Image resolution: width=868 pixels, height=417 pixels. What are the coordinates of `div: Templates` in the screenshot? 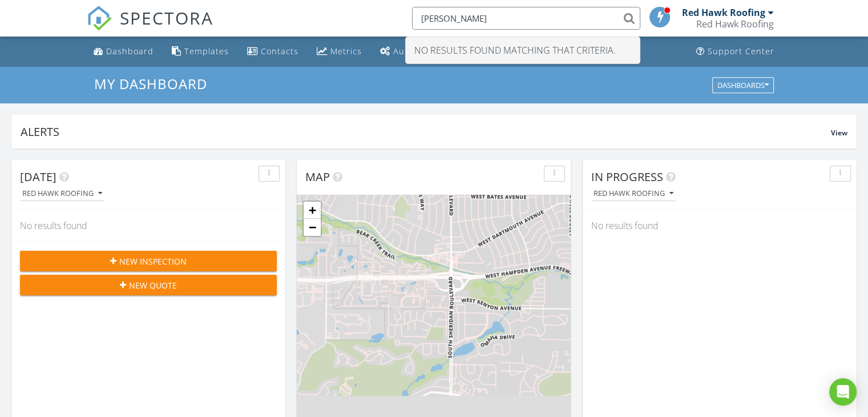 It's located at (206, 51).